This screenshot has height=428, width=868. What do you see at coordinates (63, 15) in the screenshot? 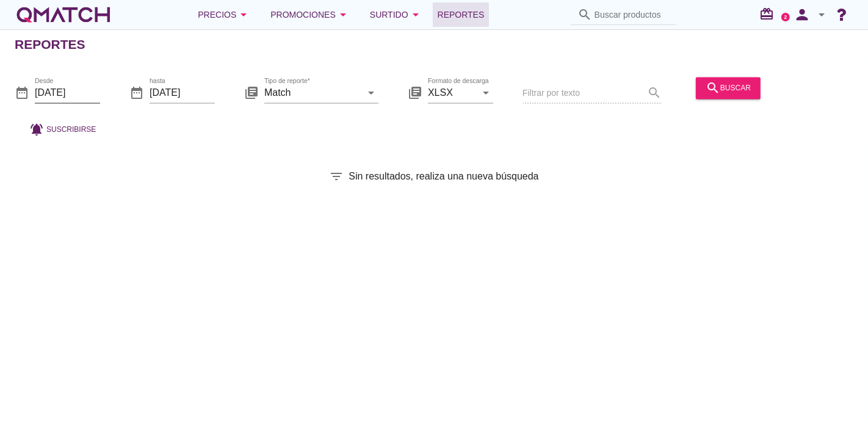
I see `a: white-qmatch-logo` at bounding box center [63, 15].